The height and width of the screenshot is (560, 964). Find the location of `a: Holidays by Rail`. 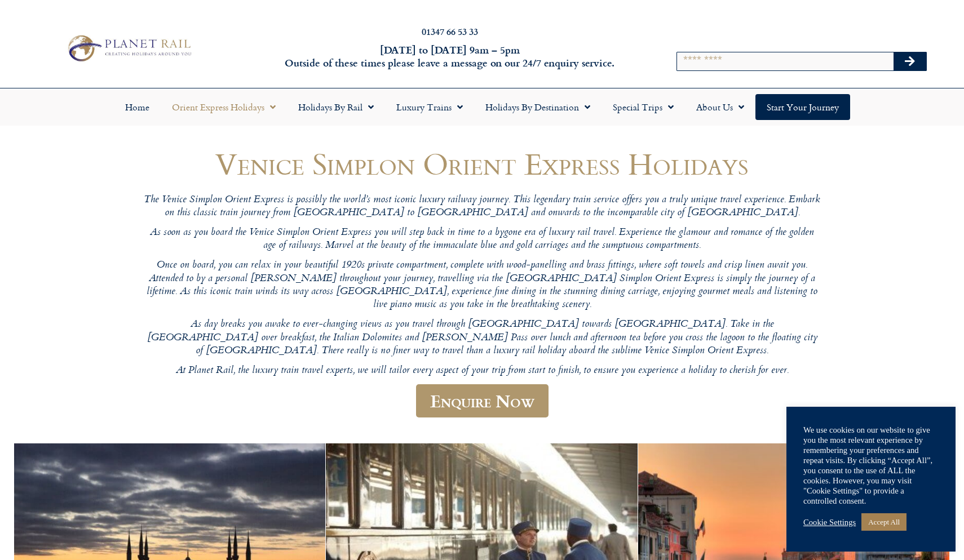

a: Holidays by Rail is located at coordinates (336, 107).